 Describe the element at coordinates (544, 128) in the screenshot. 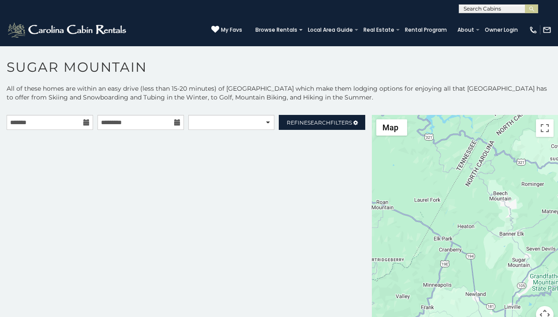

I see `button: Toggle fullscreen view` at that location.